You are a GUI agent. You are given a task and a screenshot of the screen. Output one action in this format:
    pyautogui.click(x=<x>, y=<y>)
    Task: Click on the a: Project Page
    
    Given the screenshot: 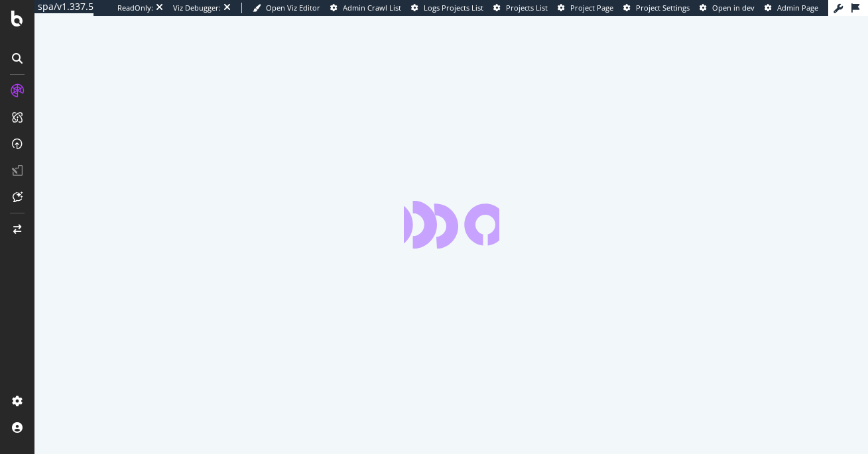 What is the action you would take?
    pyautogui.click(x=585, y=8)
    